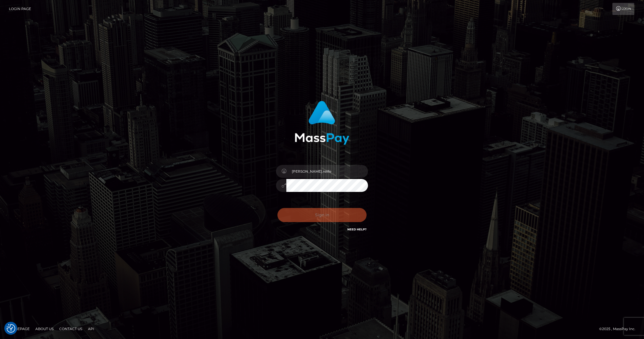 This screenshot has height=339, width=644. Describe the element at coordinates (71, 329) in the screenshot. I see `a: Contact Us` at that location.